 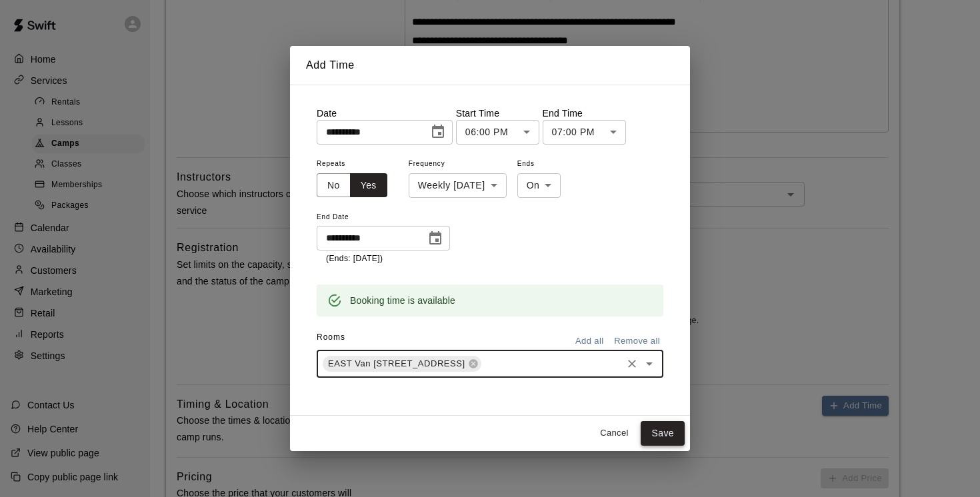 I want to click on p: Date, so click(x=385, y=113).